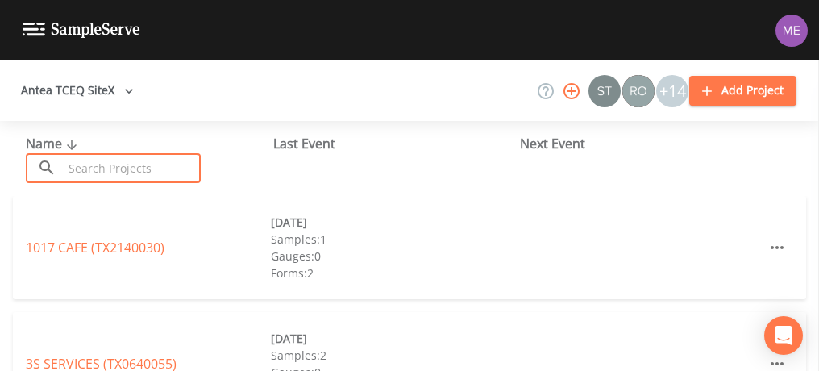 This screenshot has height=371, width=819. What do you see at coordinates (393, 256) in the screenshot?
I see `div: Gauges: 0` at bounding box center [393, 256].